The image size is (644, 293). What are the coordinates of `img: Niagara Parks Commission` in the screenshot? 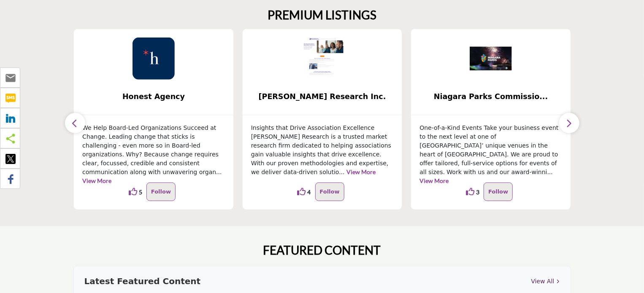 It's located at (491, 58).